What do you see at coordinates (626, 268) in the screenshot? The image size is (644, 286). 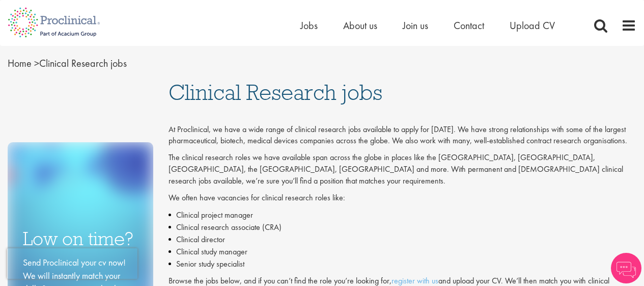 I see `img: Chatbot` at bounding box center [626, 268].